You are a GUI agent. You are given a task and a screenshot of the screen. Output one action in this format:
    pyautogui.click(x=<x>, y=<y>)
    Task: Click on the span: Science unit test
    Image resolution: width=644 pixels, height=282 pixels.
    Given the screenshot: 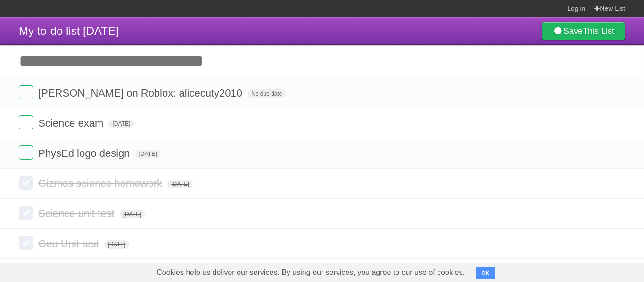 What is the action you would take?
    pyautogui.click(x=77, y=214)
    